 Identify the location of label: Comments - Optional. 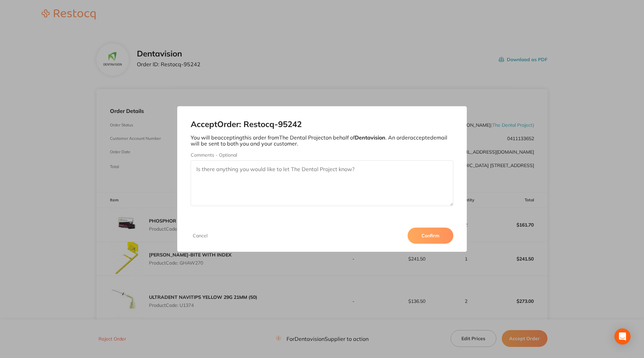
(322, 155).